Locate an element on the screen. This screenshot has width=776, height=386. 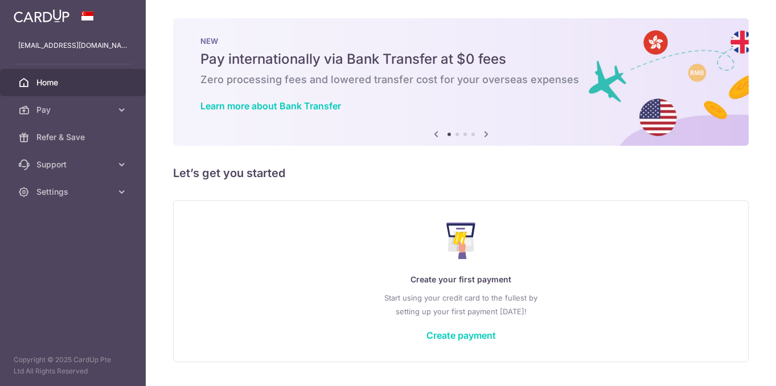
img: CardUp is located at coordinates (42, 16).